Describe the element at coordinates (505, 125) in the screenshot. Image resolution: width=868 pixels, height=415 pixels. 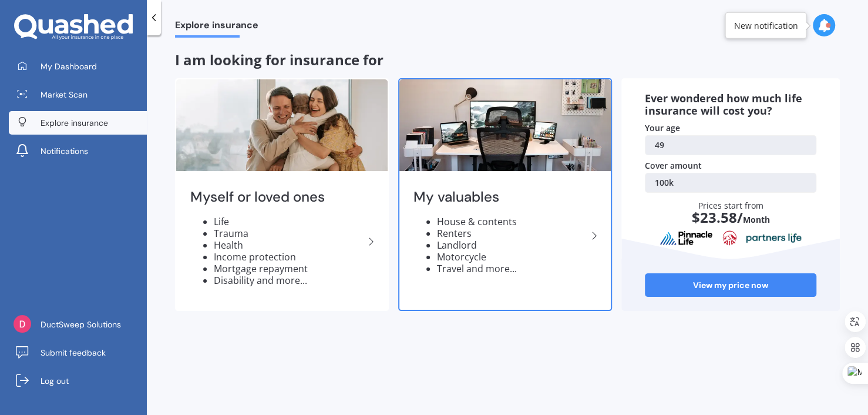
I see `img: My valuables` at that location.